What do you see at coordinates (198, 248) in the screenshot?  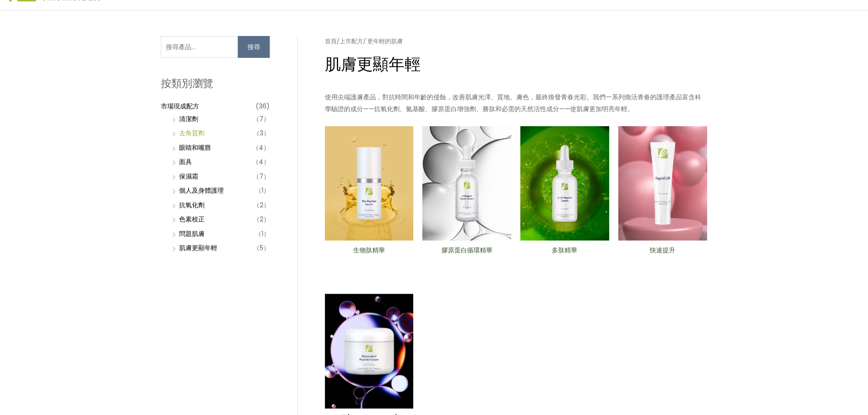 I see `a: 肌膚更顯年輕` at bounding box center [198, 248].